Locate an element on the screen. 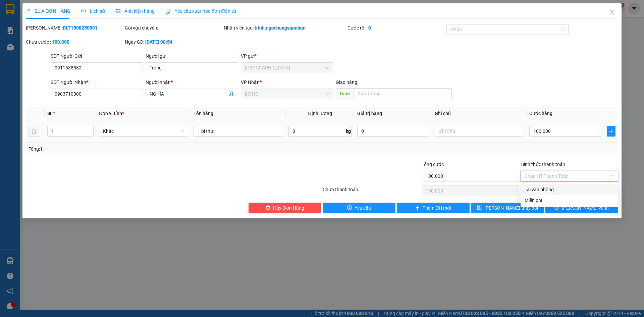  span: printer is located at coordinates (557, 208).